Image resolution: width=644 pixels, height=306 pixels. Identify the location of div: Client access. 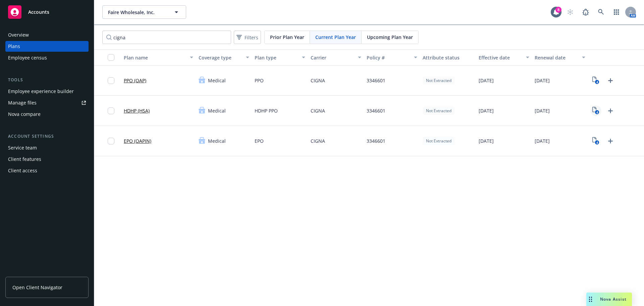
(23, 171).